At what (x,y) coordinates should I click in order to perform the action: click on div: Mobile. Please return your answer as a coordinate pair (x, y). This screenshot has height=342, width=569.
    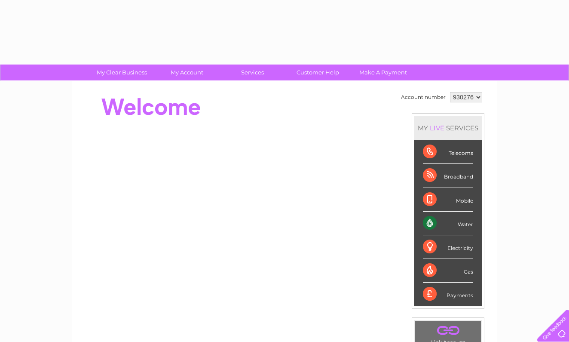
    Looking at the image, I should click on (448, 199).